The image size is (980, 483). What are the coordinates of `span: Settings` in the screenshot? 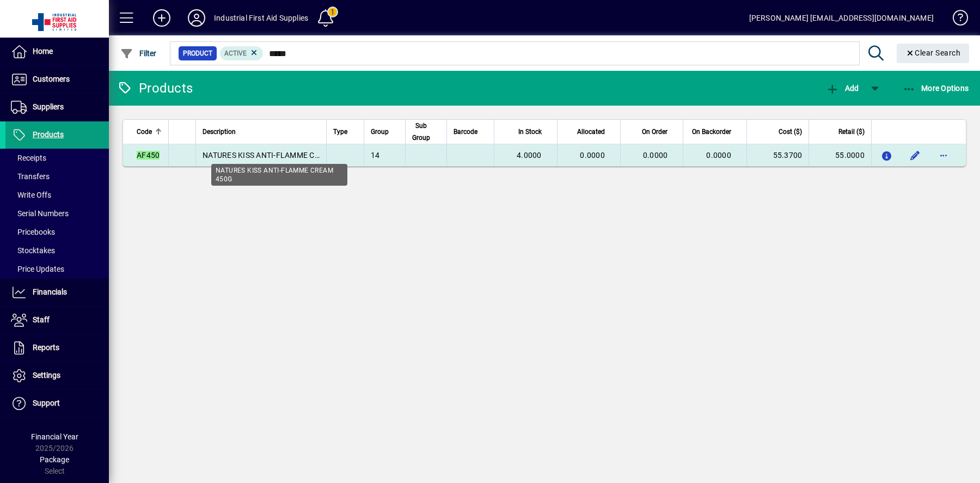 It's located at (47, 376).